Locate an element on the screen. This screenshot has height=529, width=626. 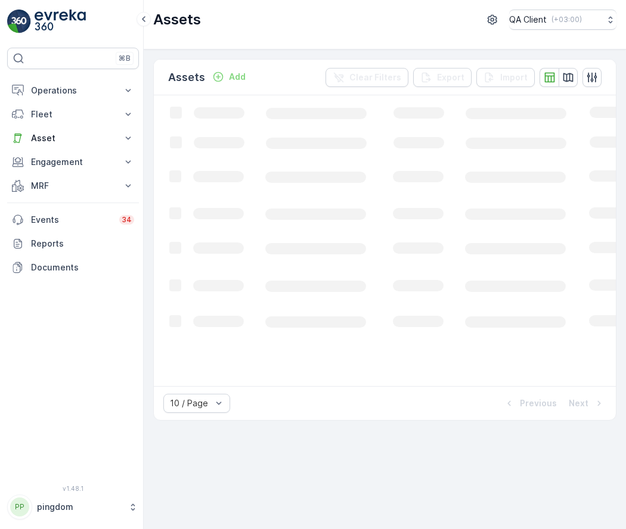
button: Next is located at coordinates (586, 403).